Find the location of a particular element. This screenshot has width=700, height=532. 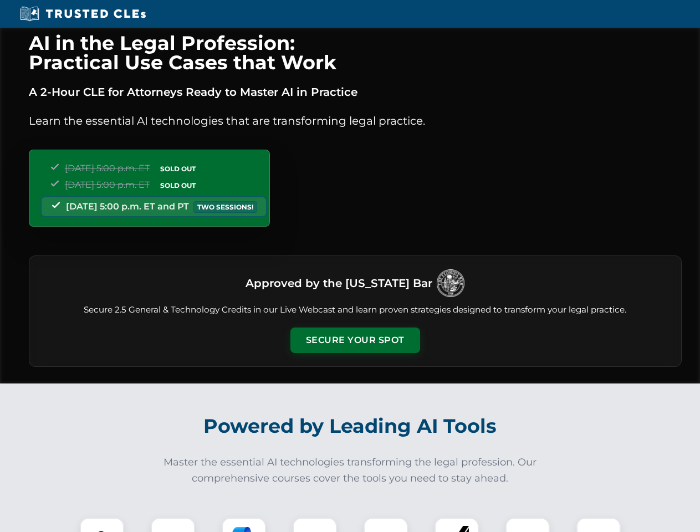

img: Trusted CLEs is located at coordinates (83, 14).